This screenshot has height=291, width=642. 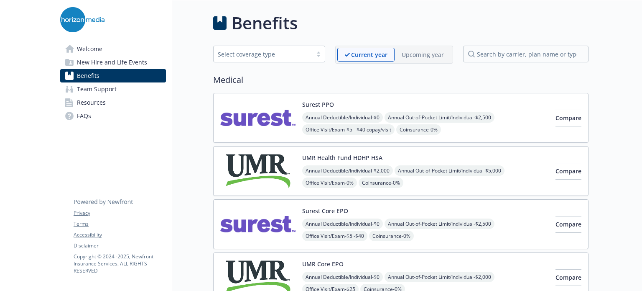 What do you see at coordinates (335, 235) in the screenshot?
I see `span: Office Visit/Exam - $5 -$40` at bounding box center [335, 235].